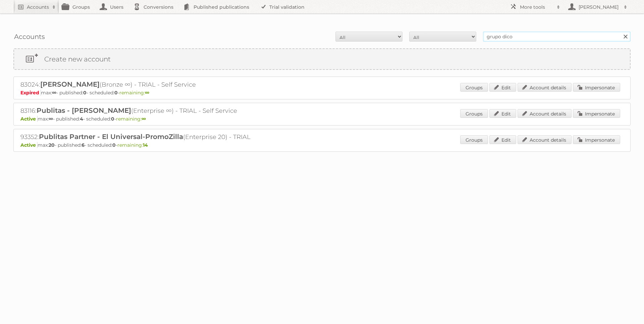 This screenshot has width=644, height=324. Describe the element at coordinates (31, 93) in the screenshot. I see `span: Expired` at that location.